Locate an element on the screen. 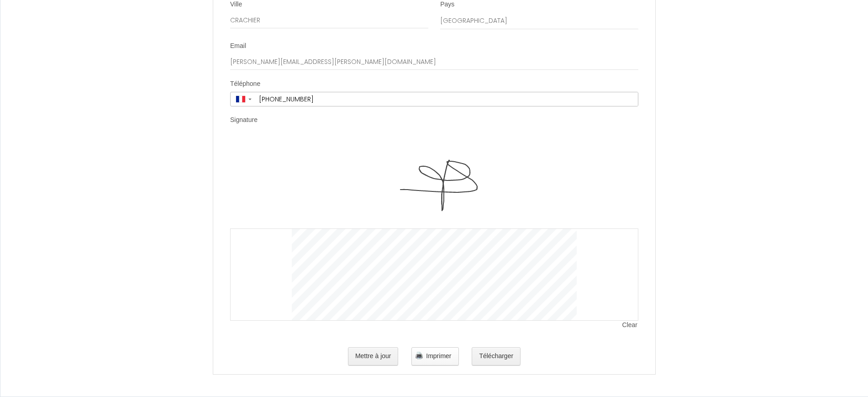 The image size is (868, 397). span: Imprimer is located at coordinates (438, 356).